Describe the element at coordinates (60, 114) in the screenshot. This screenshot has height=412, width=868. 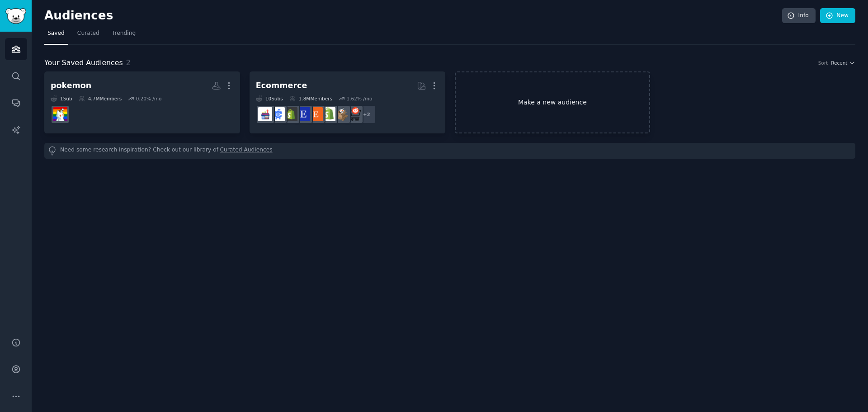
I see `img: pokemon` at that location.